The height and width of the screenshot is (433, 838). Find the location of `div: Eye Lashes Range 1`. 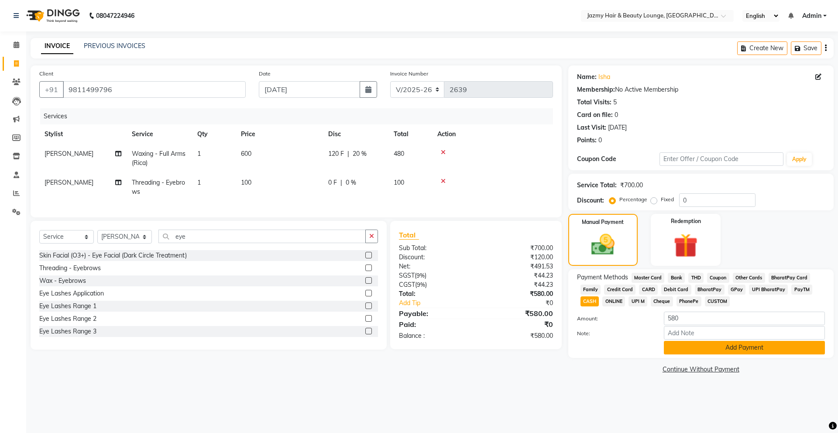

div: Eye Lashes Range 1 is located at coordinates (68, 306).